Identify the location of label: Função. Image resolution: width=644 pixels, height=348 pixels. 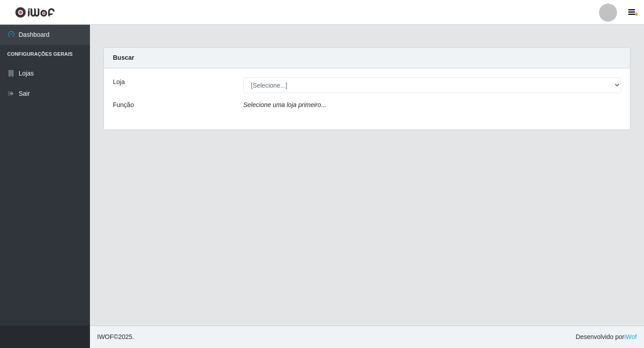
(123, 105).